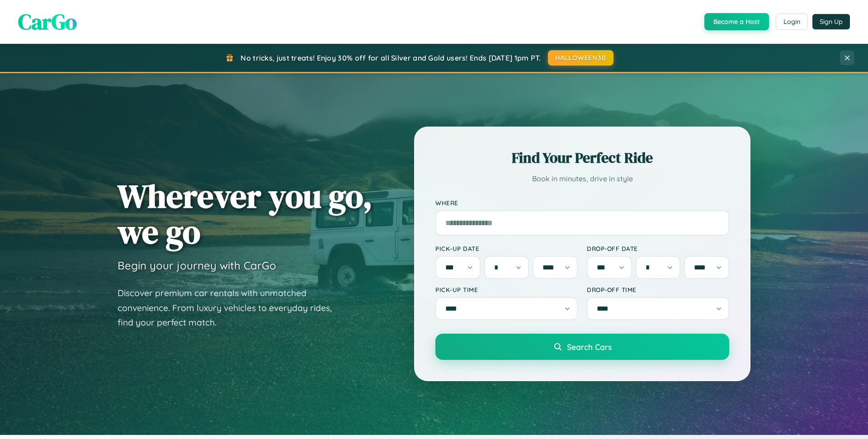 The width and height of the screenshot is (868, 439). Describe the element at coordinates (196, 266) in the screenshot. I see `h3: Begin your journey with CarGo` at that location.